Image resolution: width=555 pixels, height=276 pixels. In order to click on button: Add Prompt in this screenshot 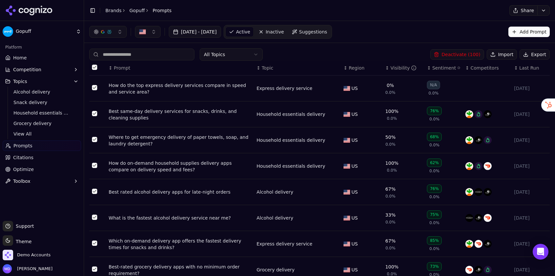, I will do `click(529, 32)`.